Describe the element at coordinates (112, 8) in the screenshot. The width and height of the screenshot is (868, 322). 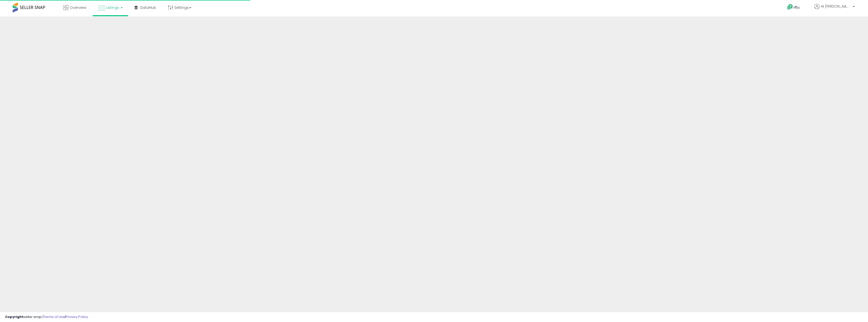
I see `span: Listings` at that location.